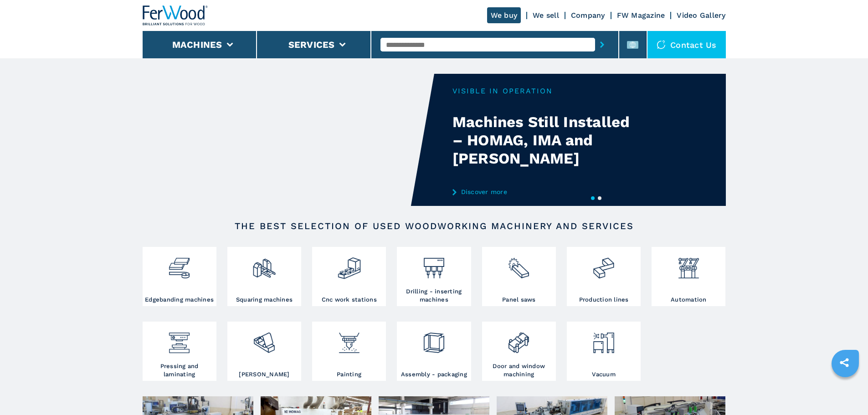 This screenshot has width=868, height=415. I want to click on img: aspirazione_1.png, so click(603, 340).